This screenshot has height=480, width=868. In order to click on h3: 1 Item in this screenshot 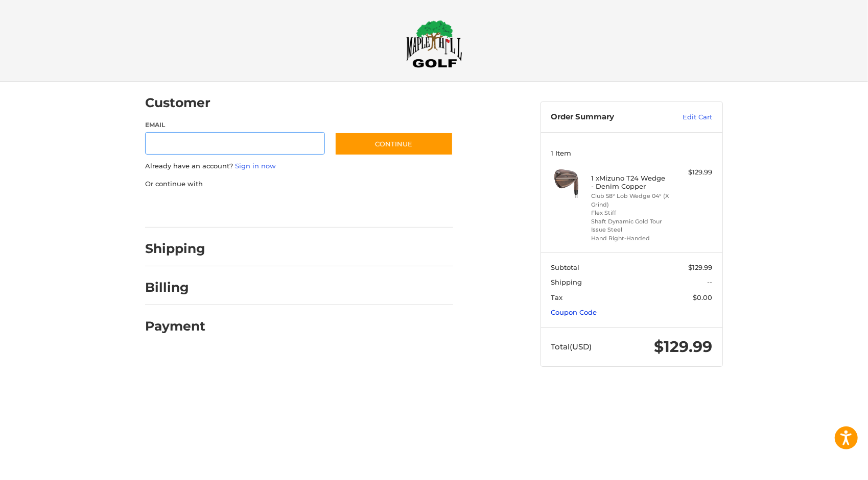, I will do `click(632, 153)`.